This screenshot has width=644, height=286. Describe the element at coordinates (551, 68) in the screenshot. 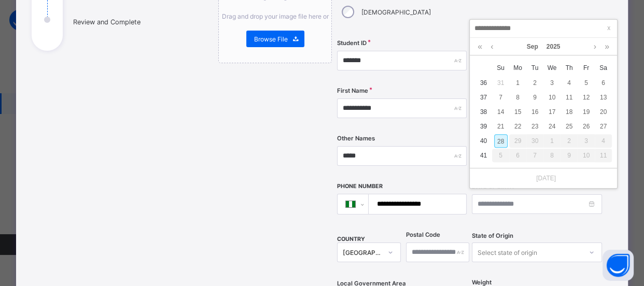

I see `th: Wed` at that location.